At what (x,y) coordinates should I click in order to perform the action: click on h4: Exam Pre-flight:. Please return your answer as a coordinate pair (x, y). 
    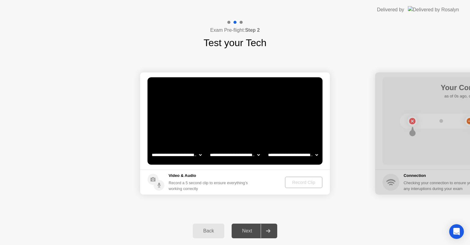
    Looking at the image, I should click on (235, 30).